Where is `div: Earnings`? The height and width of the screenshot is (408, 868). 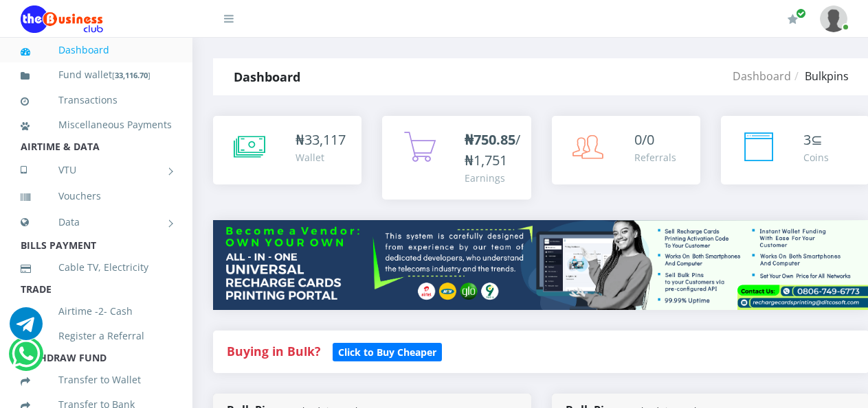
div: Earnings is located at coordinates (492, 177).